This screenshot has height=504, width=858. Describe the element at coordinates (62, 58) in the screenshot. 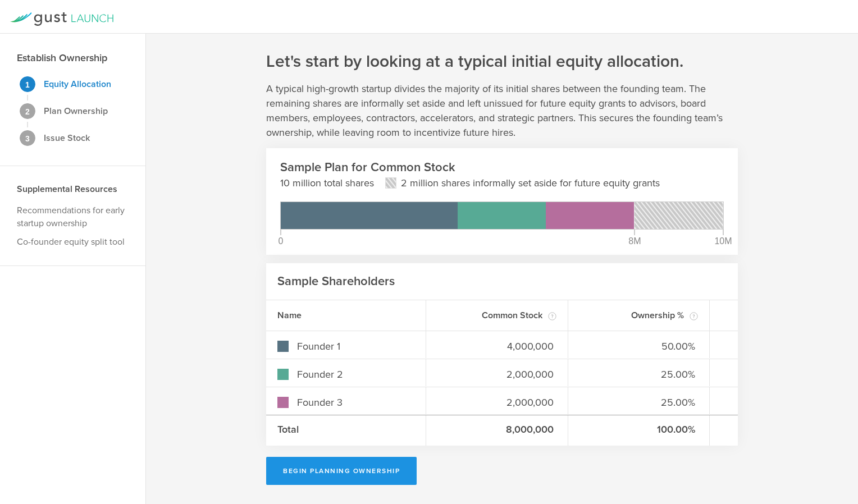

I see `h3: Establish Ownership` at that location.